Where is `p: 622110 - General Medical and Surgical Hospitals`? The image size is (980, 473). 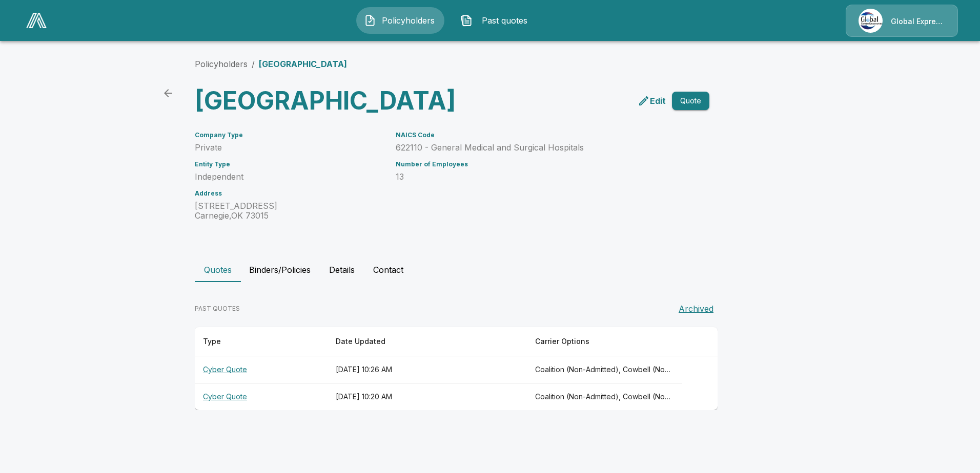 p: 622110 - General Medical and Surgical Hospitals is located at coordinates (540, 148).